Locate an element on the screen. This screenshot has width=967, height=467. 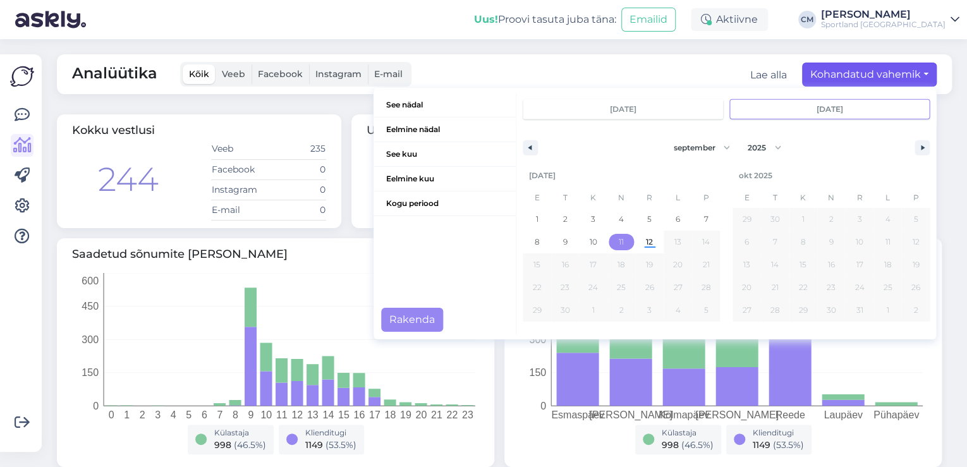
div: Külastaja is located at coordinates (240, 433).